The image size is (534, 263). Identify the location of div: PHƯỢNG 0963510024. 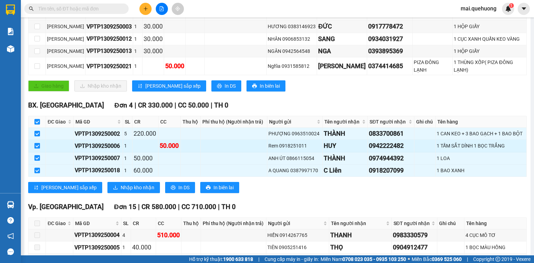
(295, 134).